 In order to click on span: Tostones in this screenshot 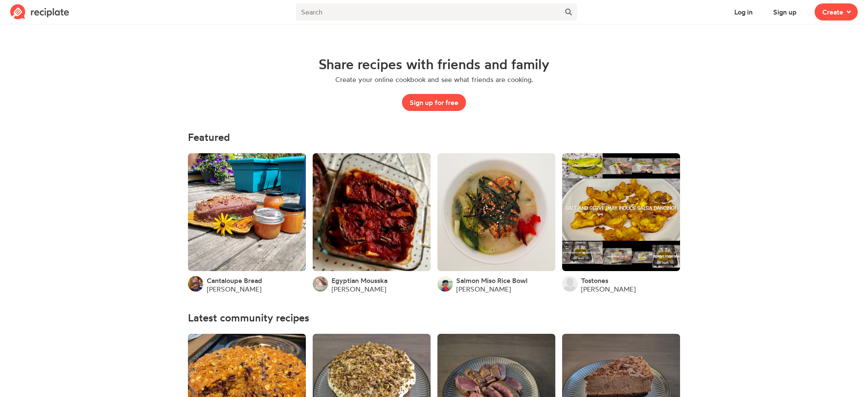, I will do `click(595, 281)`.